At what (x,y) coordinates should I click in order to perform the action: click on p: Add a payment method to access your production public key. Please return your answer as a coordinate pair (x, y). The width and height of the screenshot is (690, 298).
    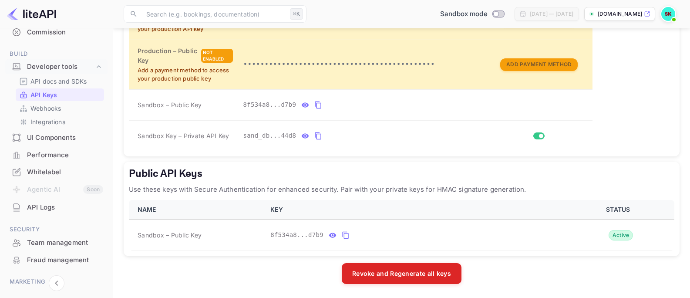
    Looking at the image, I should click on (185, 74).